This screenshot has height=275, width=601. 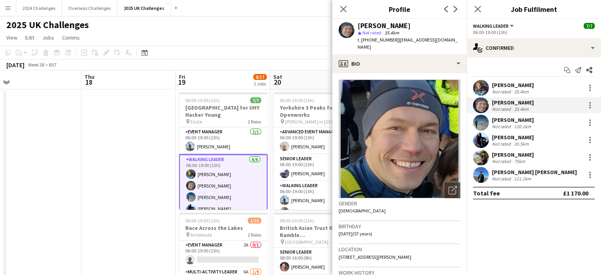 What do you see at coordinates (400, 9) in the screenshot?
I see `h3: Profile` at bounding box center [400, 9].